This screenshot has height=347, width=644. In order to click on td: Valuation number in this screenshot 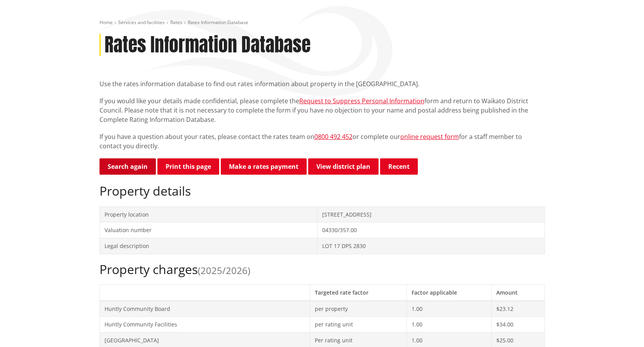, I will do `click(208, 230)`.